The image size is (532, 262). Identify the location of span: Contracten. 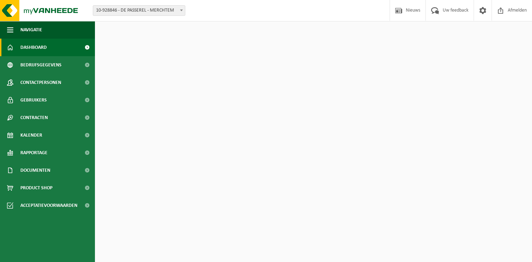
(34, 118).